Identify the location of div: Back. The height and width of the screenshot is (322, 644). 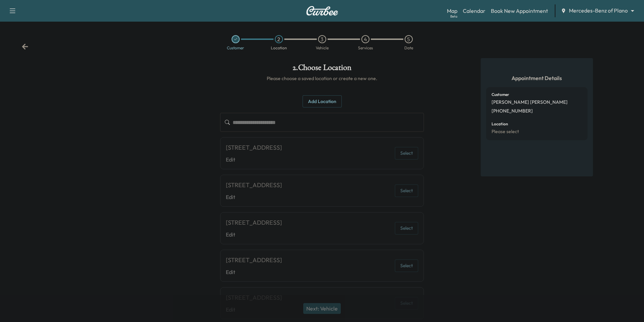
(25, 47).